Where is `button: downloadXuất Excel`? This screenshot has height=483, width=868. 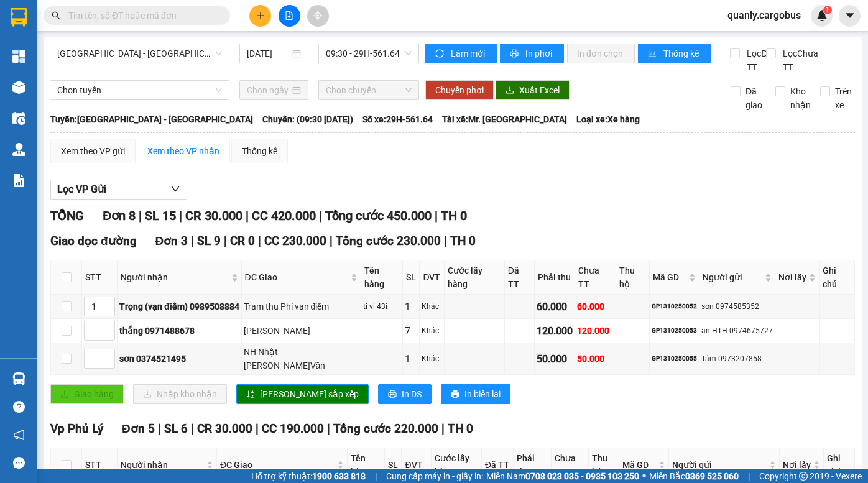 button: downloadXuất Excel is located at coordinates (532, 90).